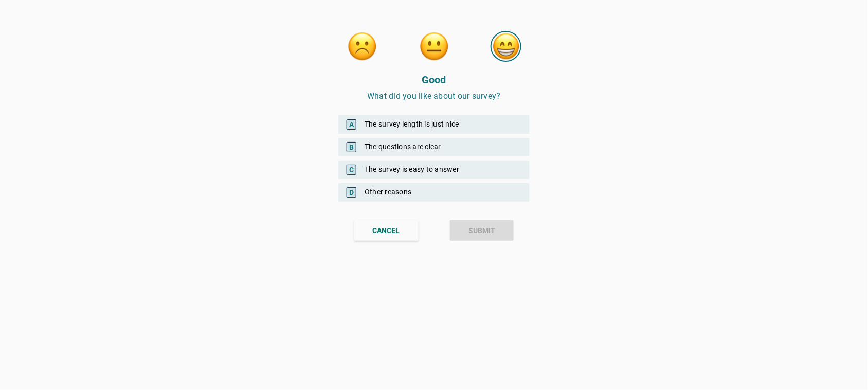  I want to click on span: D, so click(351, 192).